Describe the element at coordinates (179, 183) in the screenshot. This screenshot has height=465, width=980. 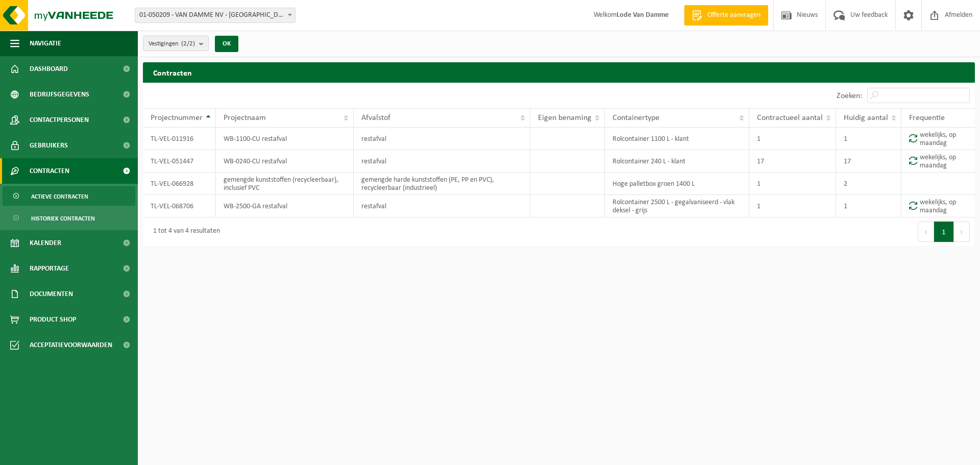
I see `td: TL-VEL-066928` at that location.